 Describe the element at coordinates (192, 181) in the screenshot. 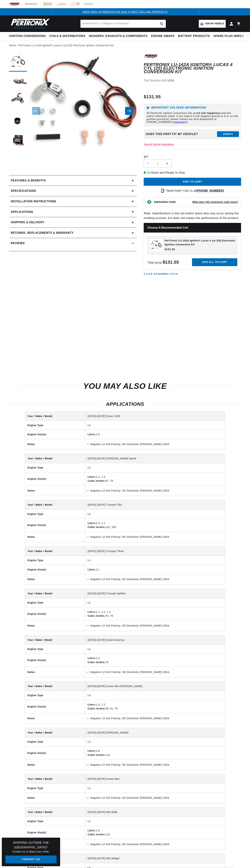

I see `button: Add to cart` at that location.